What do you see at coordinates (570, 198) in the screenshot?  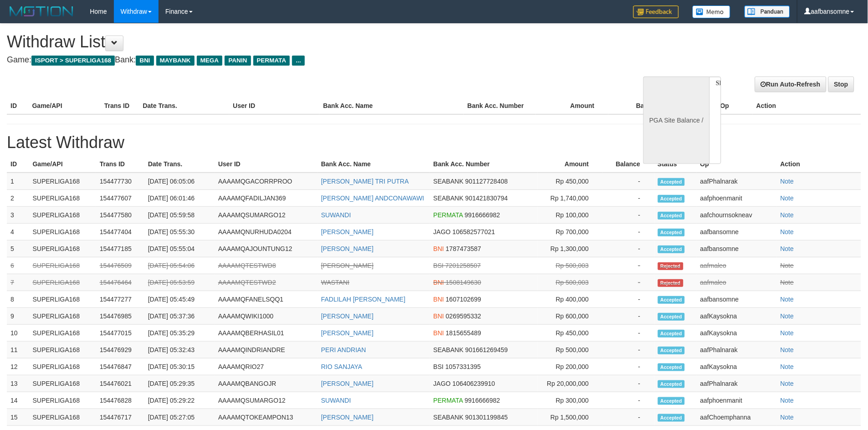 I see `td: Rp 1,740,000` at bounding box center [570, 198].